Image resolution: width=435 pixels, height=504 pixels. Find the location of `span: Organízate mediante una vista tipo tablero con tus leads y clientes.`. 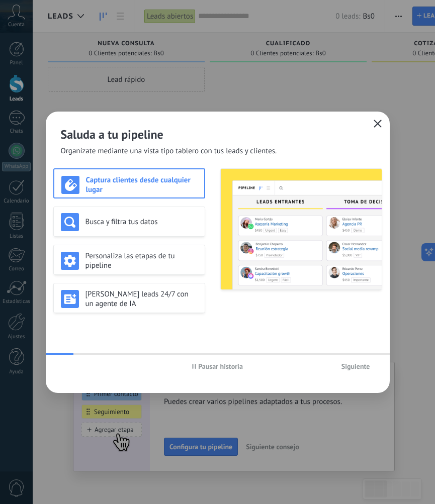

span: Organízate mediante una vista tipo tablero con tus leads y clientes. is located at coordinates (169, 151).